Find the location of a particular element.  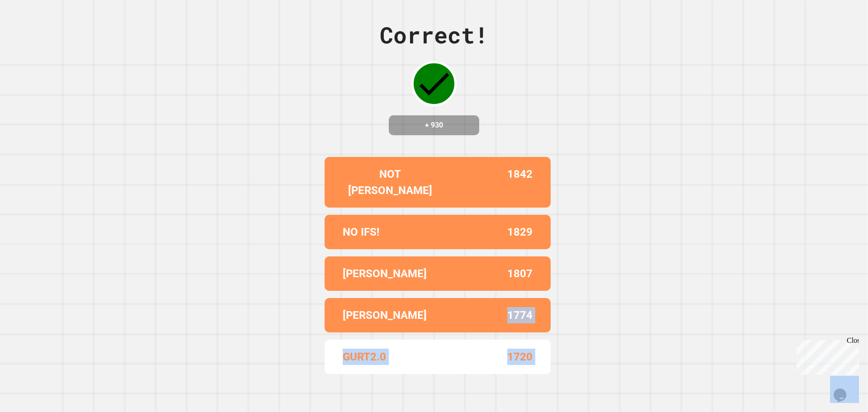

h4: + 930 is located at coordinates (434, 125).